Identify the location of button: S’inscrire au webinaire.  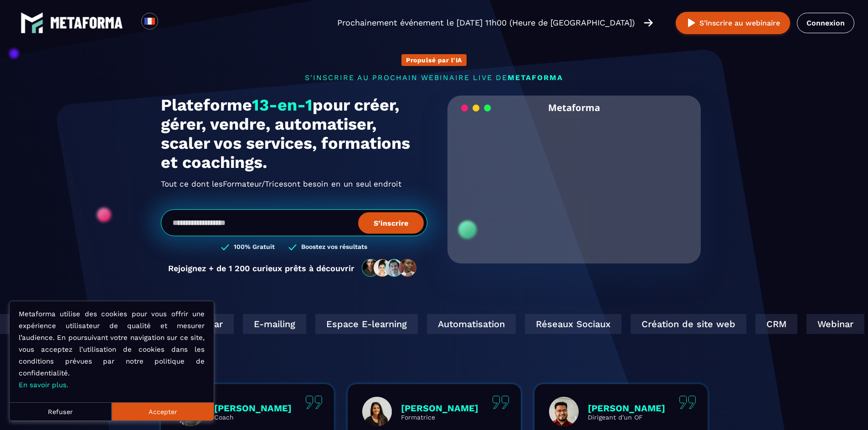
(733, 23).